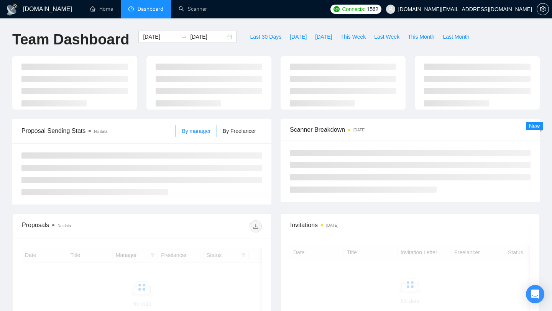 The height and width of the screenshot is (311, 552). What do you see at coordinates (131, 9) in the screenshot?
I see `span: dashboard` at bounding box center [131, 9].